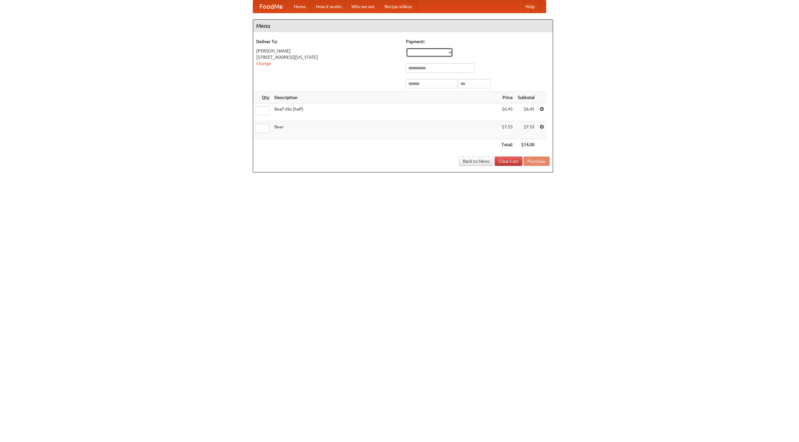 Image resolution: width=799 pixels, height=442 pixels. What do you see at coordinates (478, 42) in the screenshot?
I see `h5: Payment:` at bounding box center [478, 42].